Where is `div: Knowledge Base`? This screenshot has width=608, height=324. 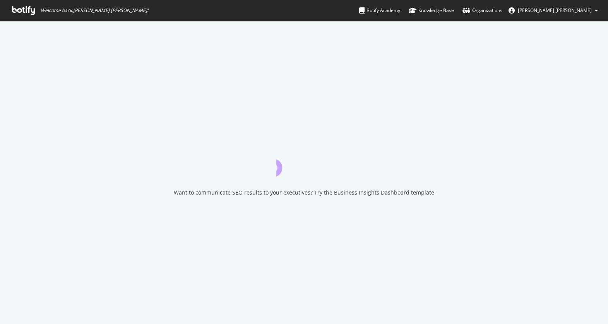 div: Knowledge Base is located at coordinates (431, 10).